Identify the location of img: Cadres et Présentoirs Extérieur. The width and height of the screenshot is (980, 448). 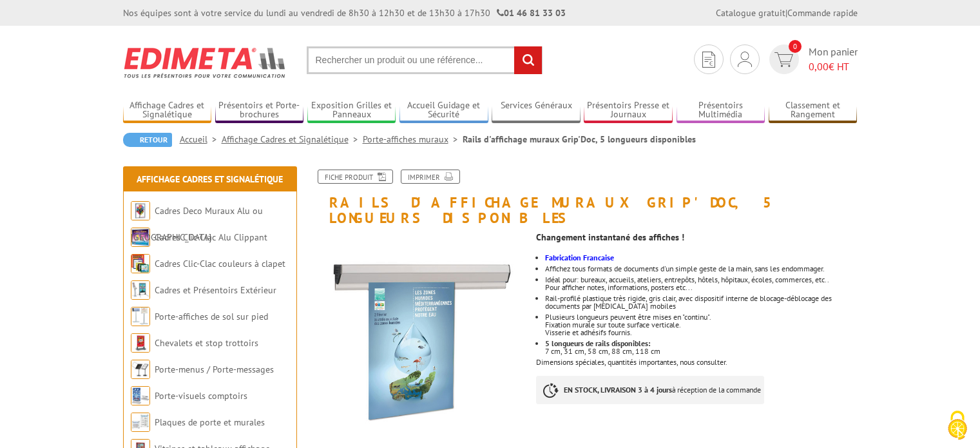
(140, 290).